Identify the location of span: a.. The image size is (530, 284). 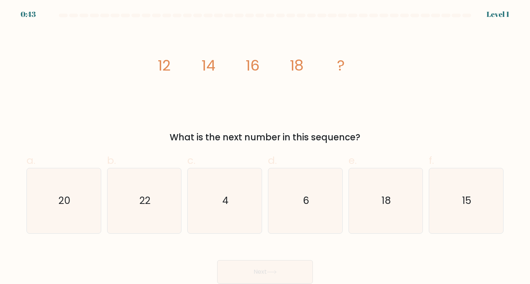
(31, 160).